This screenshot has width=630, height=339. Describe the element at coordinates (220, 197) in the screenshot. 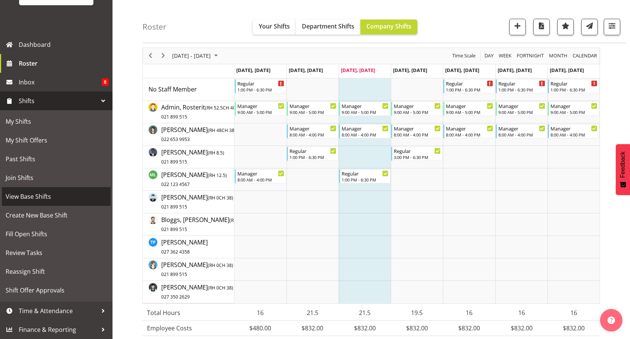

I see `span: ( CH 38)` at that location.